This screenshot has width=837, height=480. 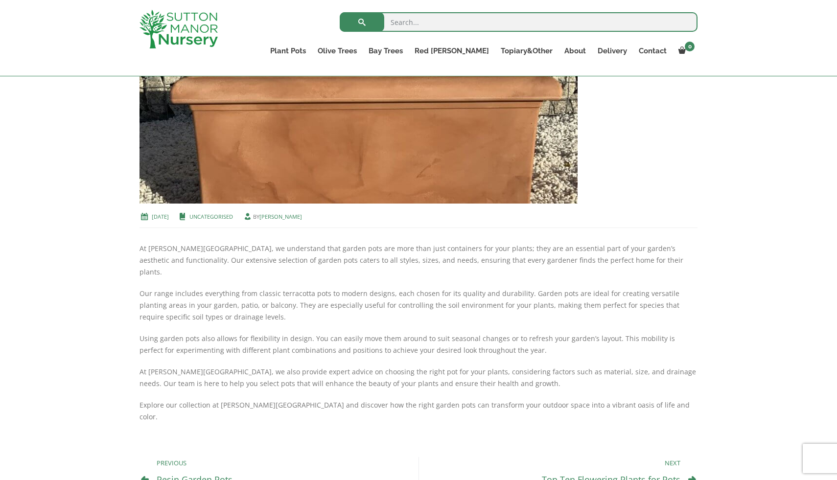 I want to click on a: Contact, so click(x=652, y=51).